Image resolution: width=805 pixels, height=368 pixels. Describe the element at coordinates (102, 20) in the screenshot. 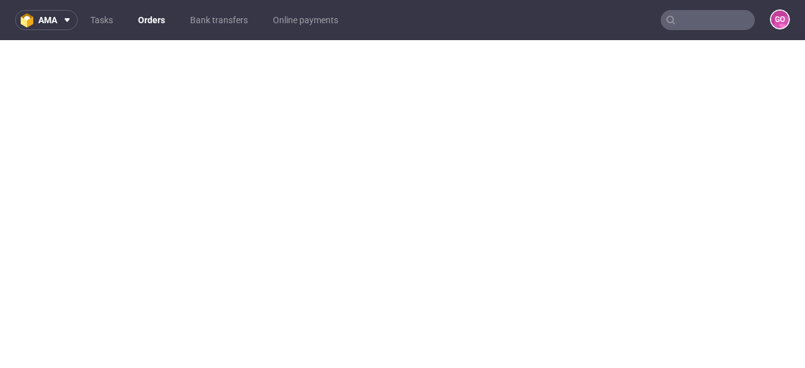

I see `a: Tasks` at that location.